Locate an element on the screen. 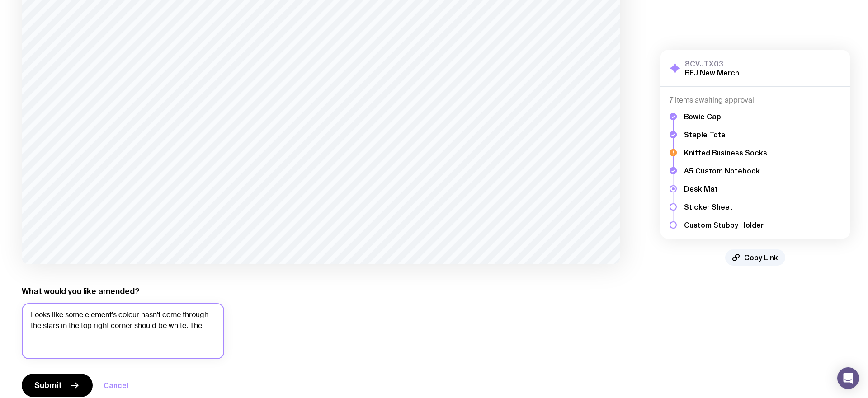 The width and height of the screenshot is (868, 398). h3: 8CVJTX03 is located at coordinates (712, 64).